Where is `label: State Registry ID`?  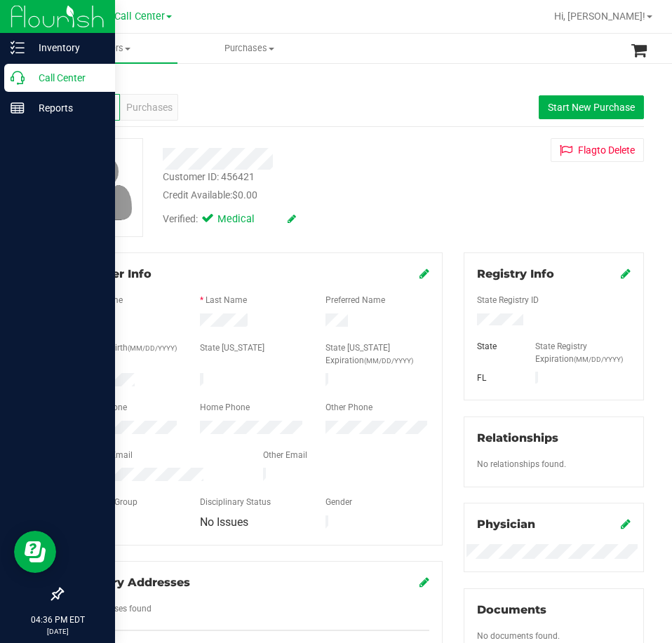 label: State Registry ID is located at coordinates (508, 301).